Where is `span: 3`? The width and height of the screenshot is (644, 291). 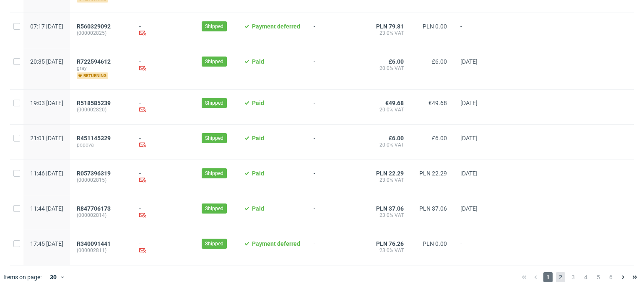
span: 3 is located at coordinates (573, 277).